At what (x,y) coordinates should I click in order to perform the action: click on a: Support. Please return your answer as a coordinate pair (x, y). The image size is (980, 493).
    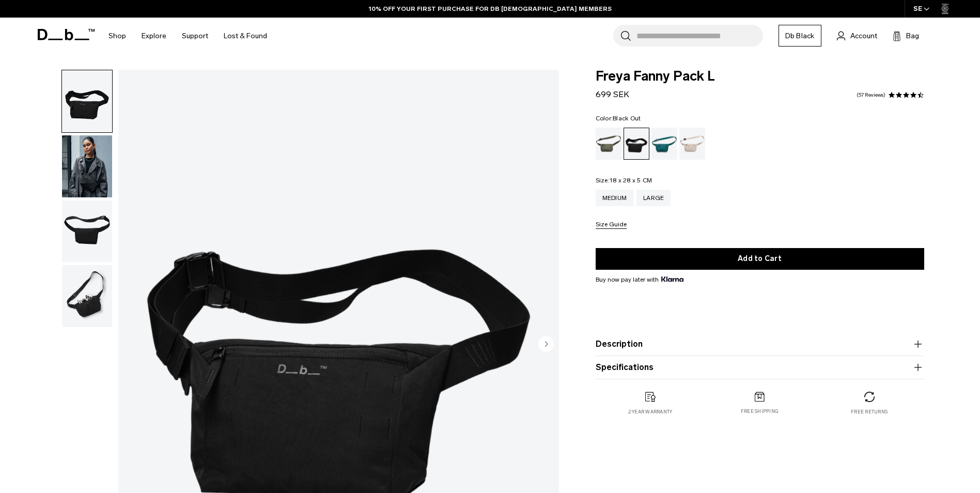
    Looking at the image, I should click on (195, 36).